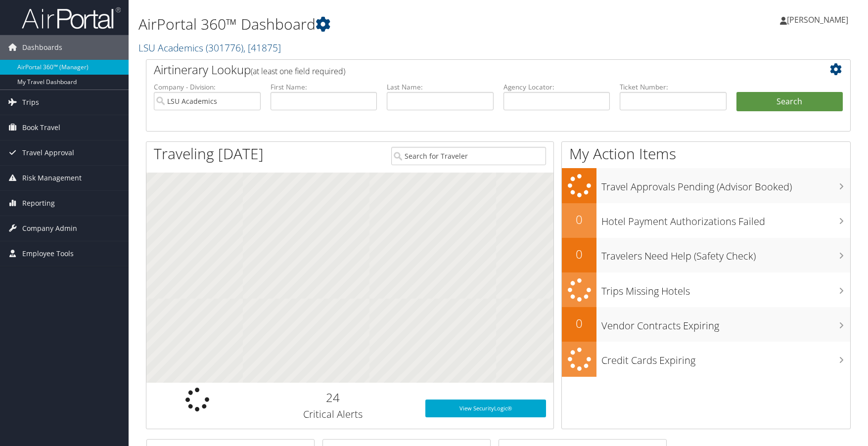 This screenshot has width=868, height=446. Describe the element at coordinates (378, 25) in the screenshot. I see `h1: AirPortal 360™ Dashboard` at that location.